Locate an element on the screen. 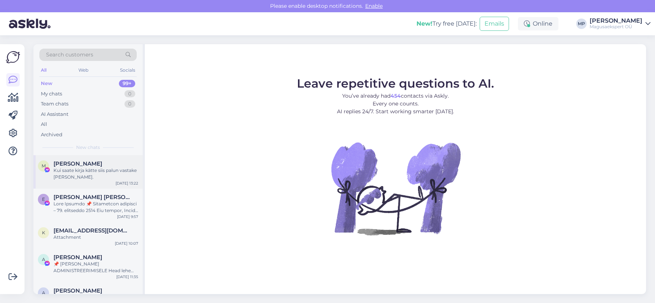 The image size is (655, 303). div: Archived is located at coordinates (52, 135).